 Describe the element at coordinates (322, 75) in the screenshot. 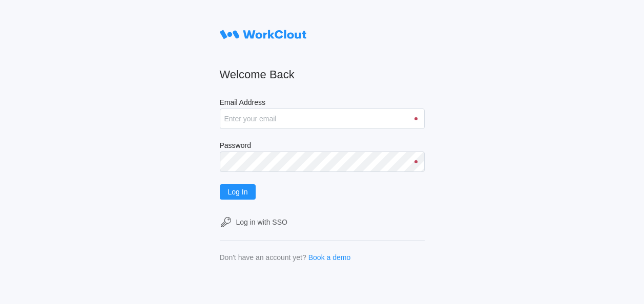

I see `h2: Welcome Back` at that location.